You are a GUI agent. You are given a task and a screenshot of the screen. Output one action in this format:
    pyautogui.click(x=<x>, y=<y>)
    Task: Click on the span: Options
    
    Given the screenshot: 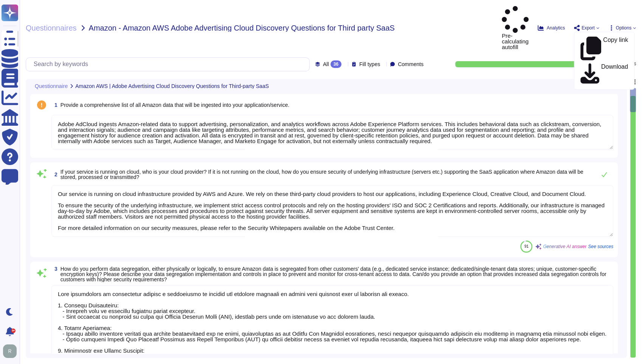 What is the action you would take?
    pyautogui.click(x=623, y=28)
    